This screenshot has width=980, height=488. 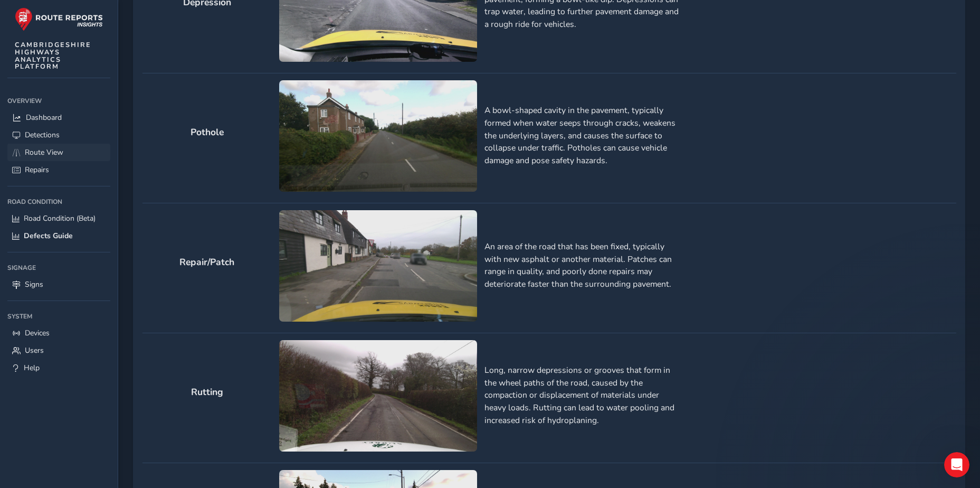 I want to click on h2: Rutting, so click(x=207, y=392).